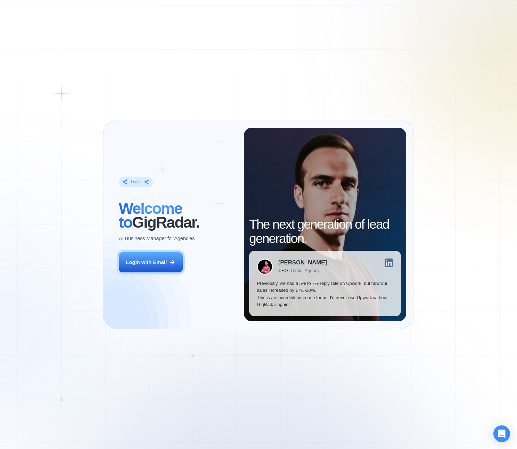 This screenshot has height=449, width=517. I want to click on button: Login with Email, so click(151, 262).